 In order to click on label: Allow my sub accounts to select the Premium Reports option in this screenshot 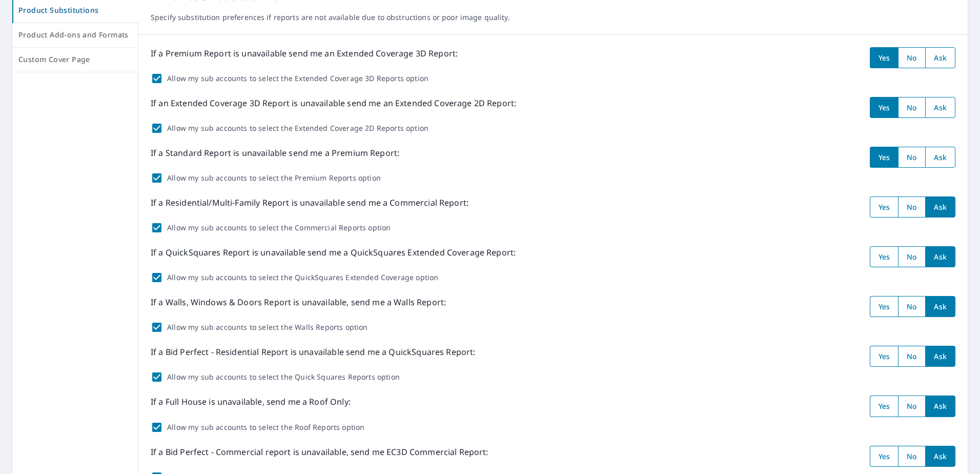, I will do `click(274, 178)`.